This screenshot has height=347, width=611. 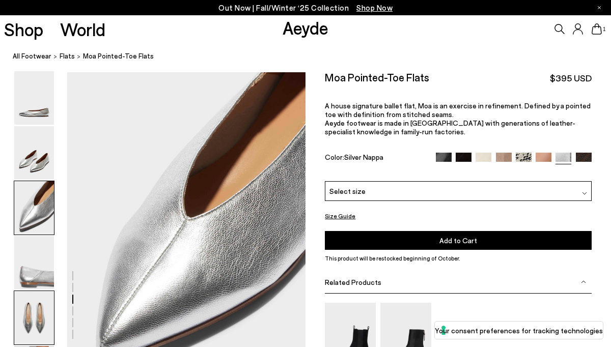 I want to click on h2: Moa Pointed-Toe Flats, so click(x=377, y=77).